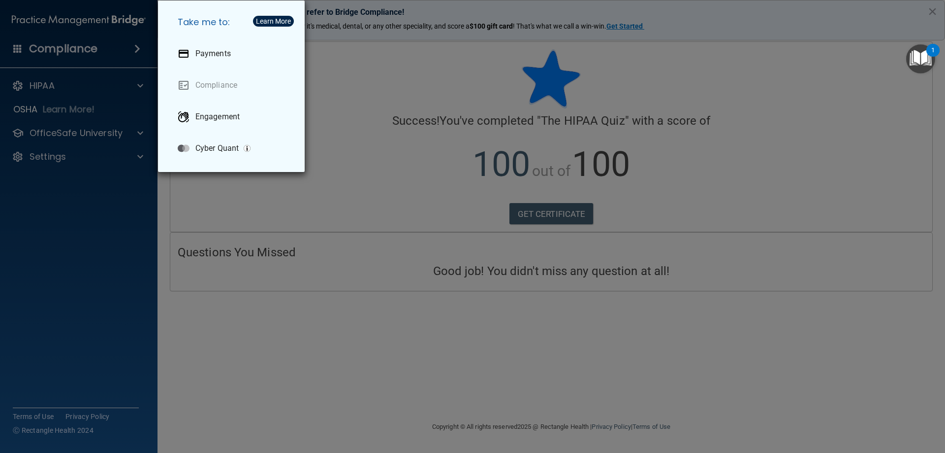 The width and height of the screenshot is (945, 453). What do you see at coordinates (233, 54) in the screenshot?
I see `a: Payments` at bounding box center [233, 54].